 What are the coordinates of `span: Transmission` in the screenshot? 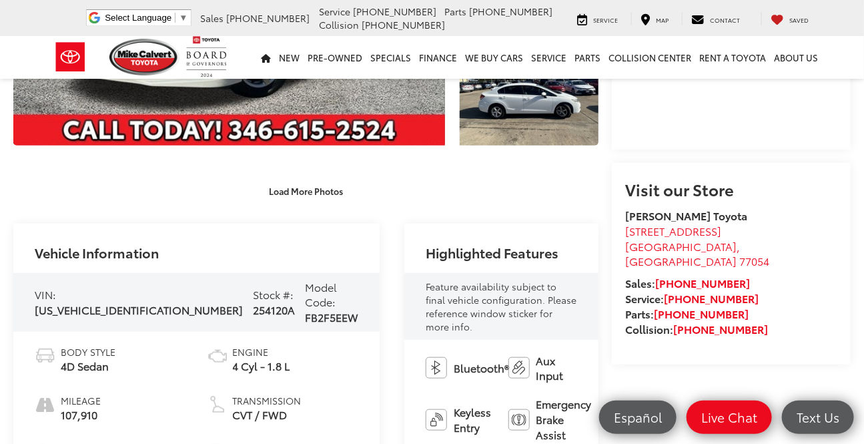 It's located at (267, 400).